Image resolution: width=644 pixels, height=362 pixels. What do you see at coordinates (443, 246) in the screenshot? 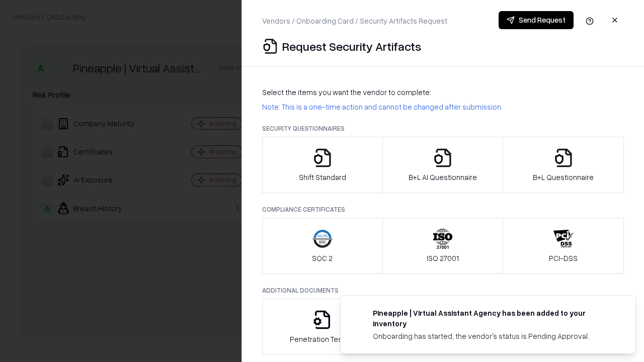
I see `button: ISO 27001` at bounding box center [443, 246].